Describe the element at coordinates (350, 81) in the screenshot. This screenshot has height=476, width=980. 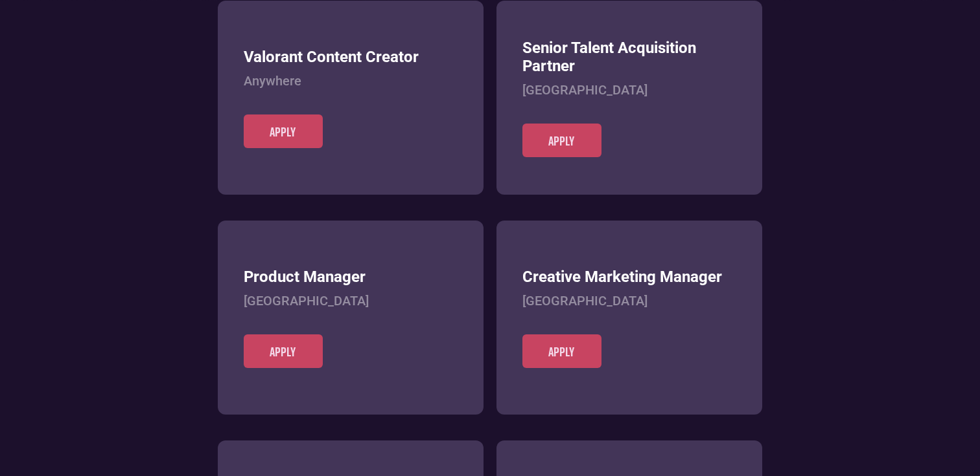
I see `a: Valorant Content CreatorAnywhere` at that location.